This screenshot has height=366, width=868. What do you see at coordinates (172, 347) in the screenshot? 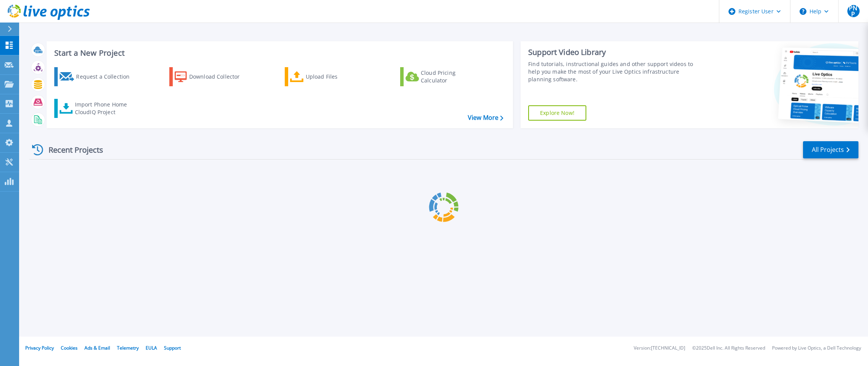
I see `a: Support` at bounding box center [172, 347].